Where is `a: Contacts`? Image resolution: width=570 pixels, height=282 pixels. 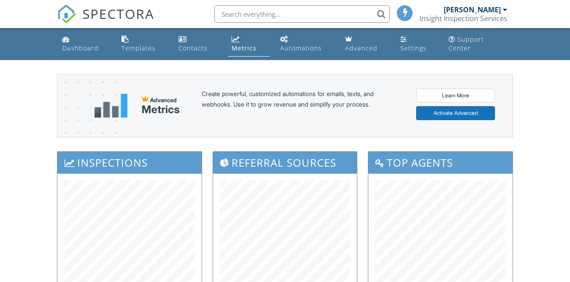 a: Contacts is located at coordinates (198, 44).